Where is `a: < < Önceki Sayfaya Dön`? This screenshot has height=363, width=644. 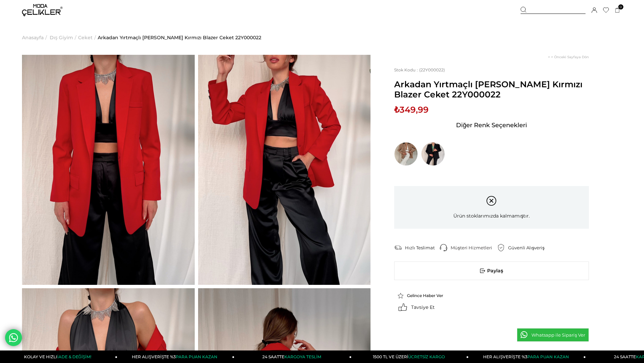
a: < < Önceki Sayfaya Dön is located at coordinates (568, 57).